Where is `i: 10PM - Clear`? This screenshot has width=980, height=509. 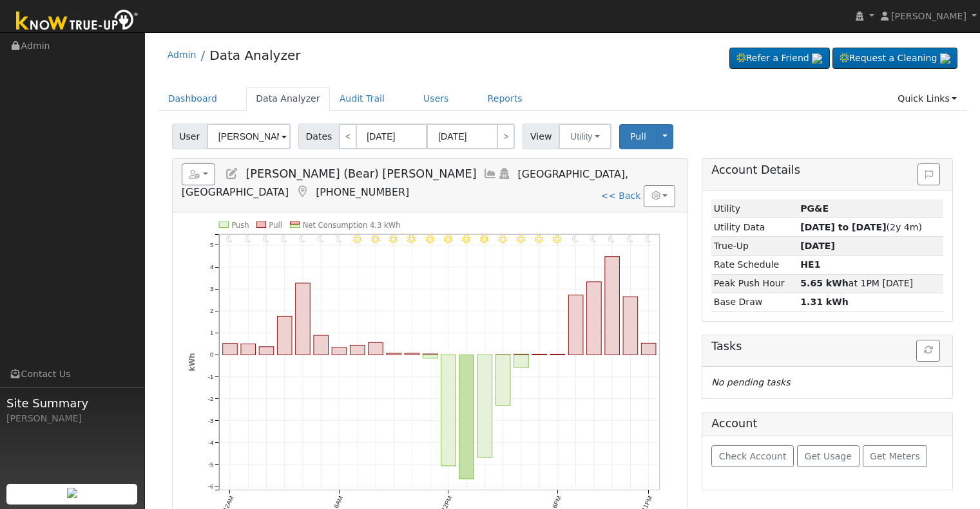 i: 10PM - Clear is located at coordinates (630, 239).